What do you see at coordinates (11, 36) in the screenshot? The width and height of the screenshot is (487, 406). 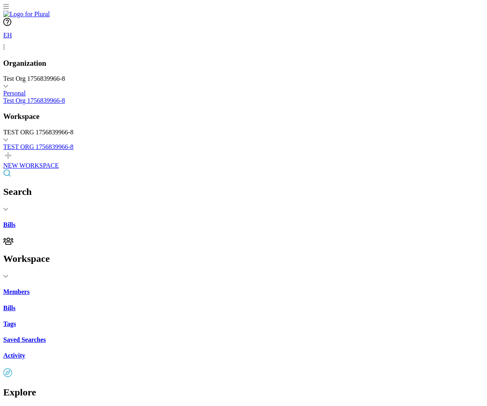 I see `div: EH` at bounding box center [11, 36].